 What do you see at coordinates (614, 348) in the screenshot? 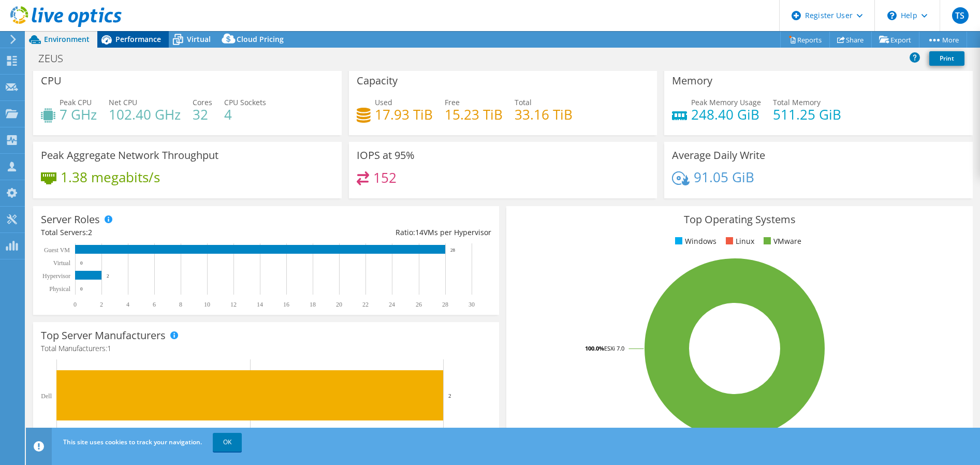
I see `tspan: ESXi 7.0` at bounding box center [614, 348].